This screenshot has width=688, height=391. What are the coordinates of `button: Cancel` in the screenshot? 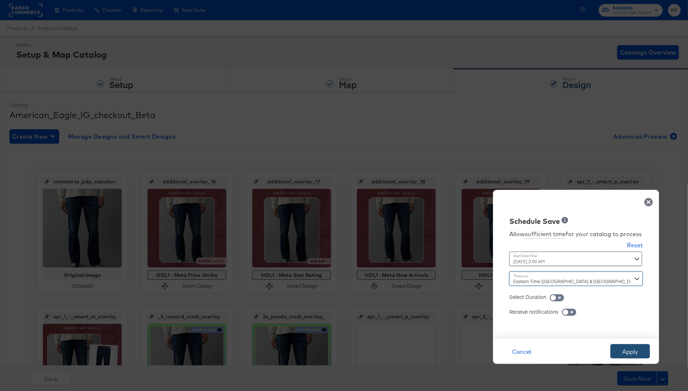 It's located at (522, 351).